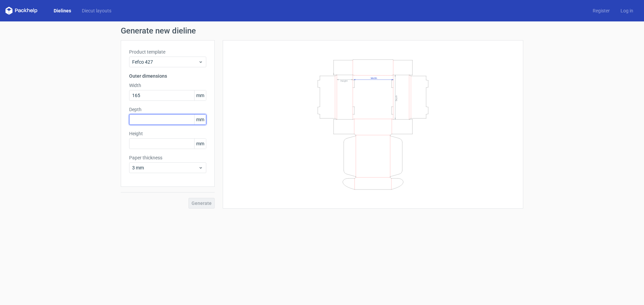 The image size is (644, 305). I want to click on span: 3 mm, so click(165, 168).